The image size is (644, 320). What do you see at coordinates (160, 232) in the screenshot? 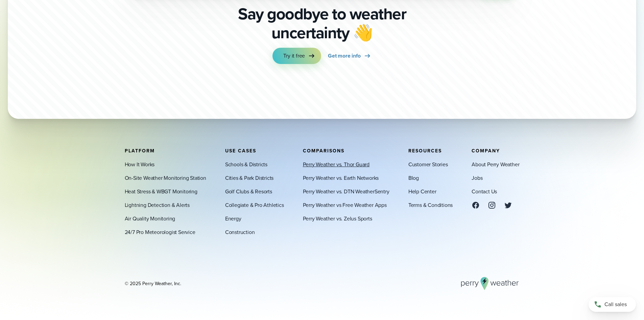
I see `a: 24/7 Pro Meteorologist Service` at bounding box center [160, 232].